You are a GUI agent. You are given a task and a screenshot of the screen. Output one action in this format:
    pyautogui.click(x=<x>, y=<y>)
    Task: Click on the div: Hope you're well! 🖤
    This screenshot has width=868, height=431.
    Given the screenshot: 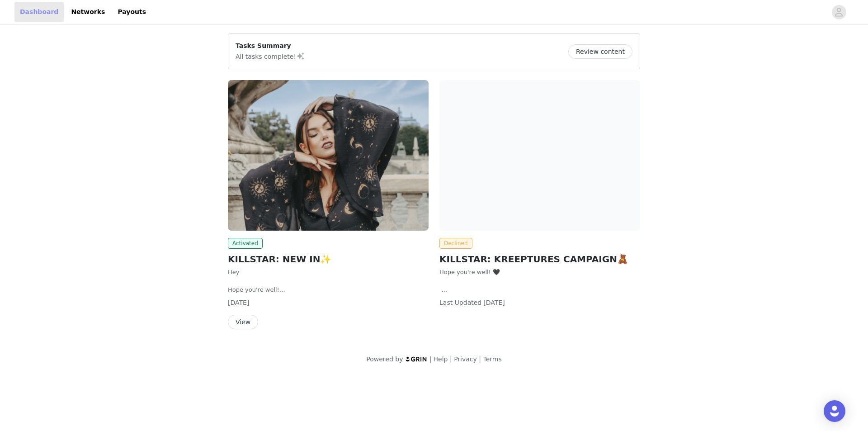 What is the action you would take?
    pyautogui.click(x=540, y=272)
    